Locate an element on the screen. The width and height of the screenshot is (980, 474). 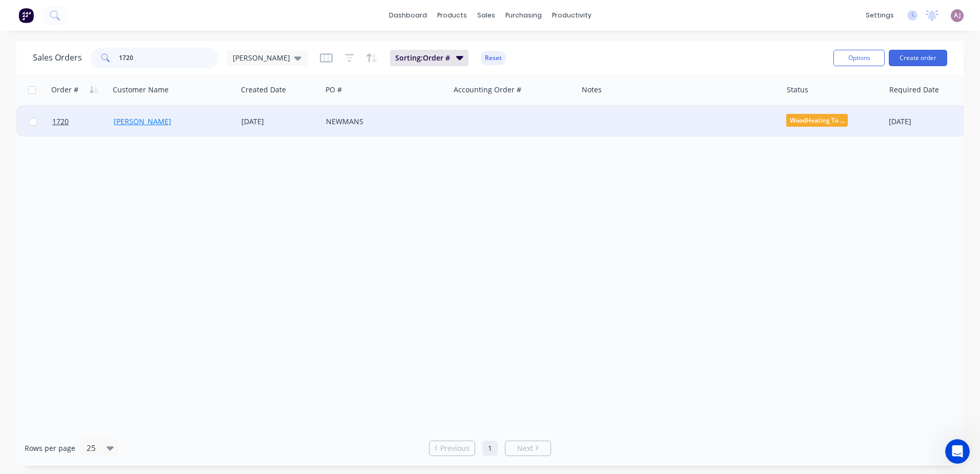
div: sales is located at coordinates (486, 16).